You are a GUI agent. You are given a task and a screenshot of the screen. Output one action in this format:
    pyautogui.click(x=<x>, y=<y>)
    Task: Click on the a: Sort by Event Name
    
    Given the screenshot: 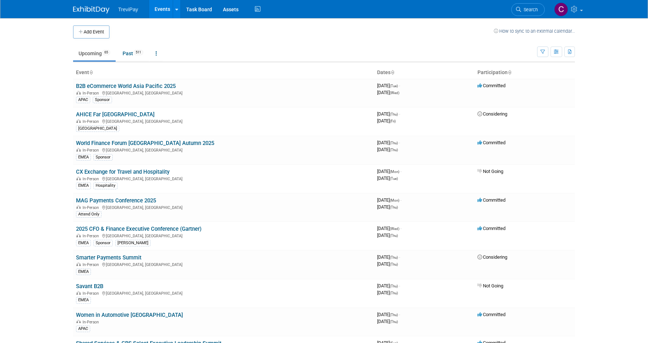 What is the action you would take?
    pyautogui.click(x=91, y=72)
    